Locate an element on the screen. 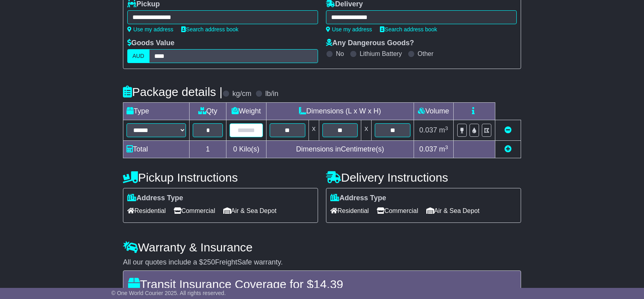 Image resolution: width=644 pixels, height=299 pixels. td: Total is located at coordinates (156, 150).